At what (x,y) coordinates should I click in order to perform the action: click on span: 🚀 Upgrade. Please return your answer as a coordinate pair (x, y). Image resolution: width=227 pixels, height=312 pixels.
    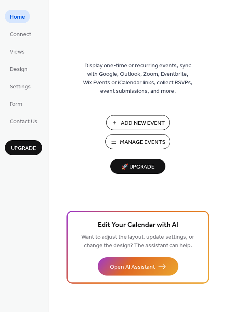
    Looking at the image, I should click on (138, 167).